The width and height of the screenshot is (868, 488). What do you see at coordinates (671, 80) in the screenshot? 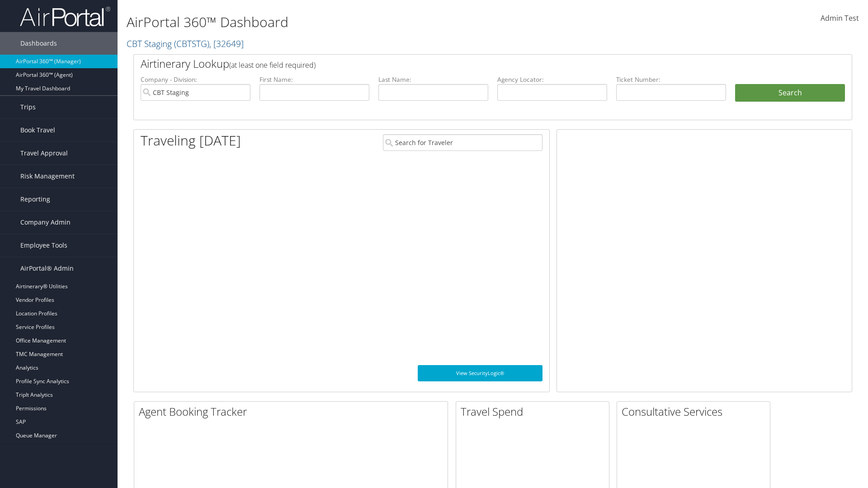
I see `label: Ticket Number:` at bounding box center [671, 80].